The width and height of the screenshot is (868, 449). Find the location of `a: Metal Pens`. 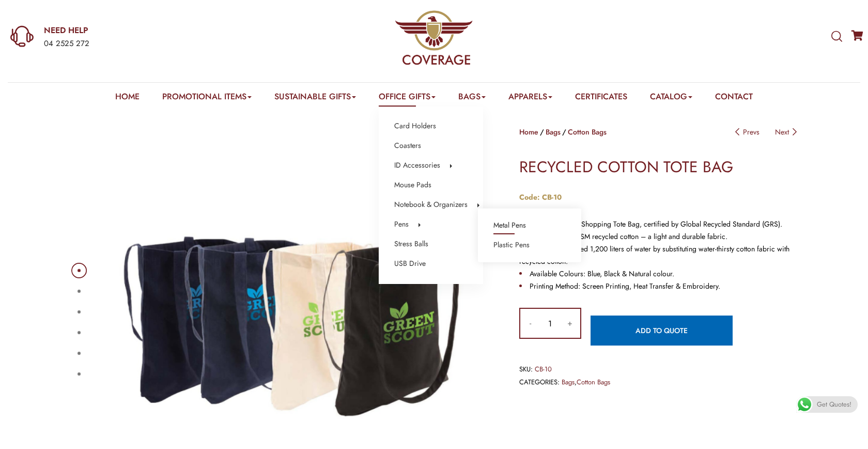

a: Metal Pens is located at coordinates (509, 226).